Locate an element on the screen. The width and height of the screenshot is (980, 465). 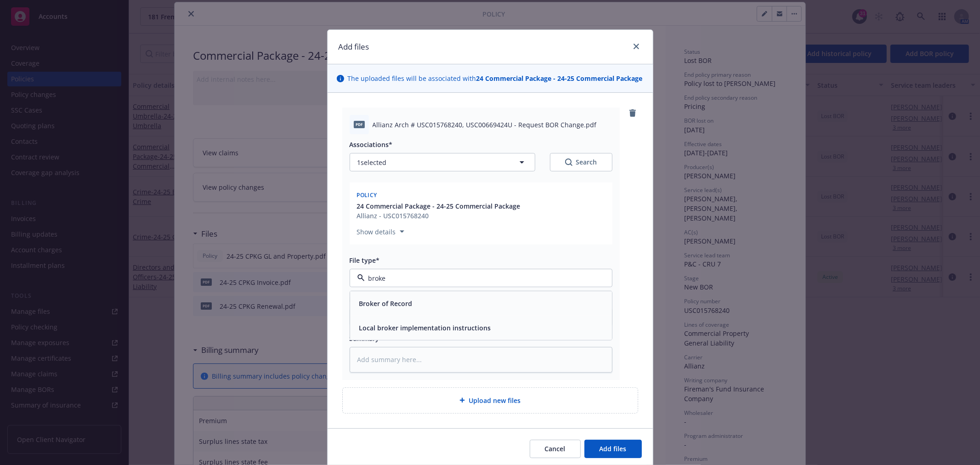
input: Filter by keyword is located at coordinates (479, 278).